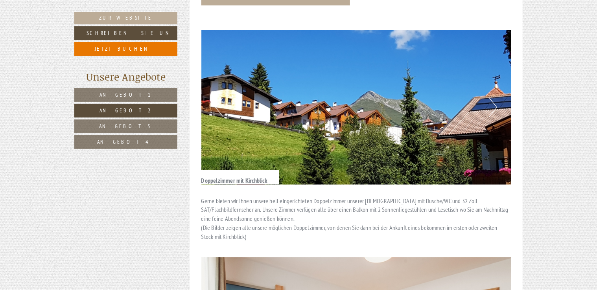 The width and height of the screenshot is (597, 290). What do you see at coordinates (126, 142) in the screenshot?
I see `span: Angebot 4` at bounding box center [126, 142].